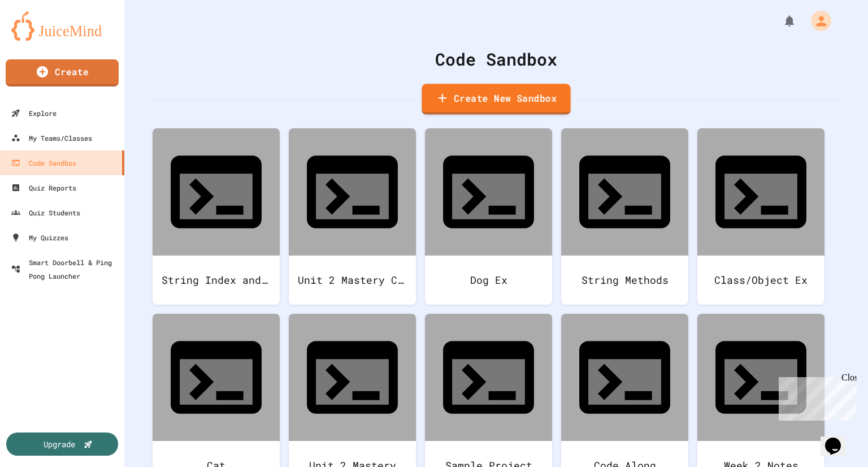 The width and height of the screenshot is (868, 467). Describe the element at coordinates (488, 280) in the screenshot. I see `div: Dog Ex` at that location.